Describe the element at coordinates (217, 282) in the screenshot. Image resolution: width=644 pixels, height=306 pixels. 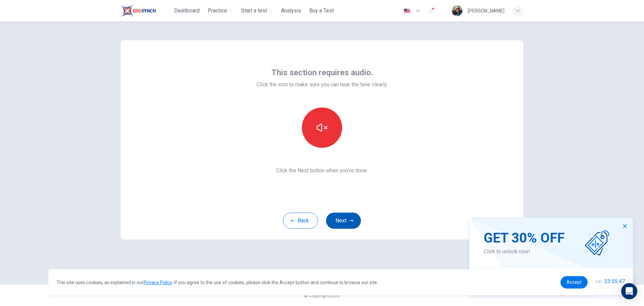
I see `span: This site uses cookies, as explained in our . If you agree to the use of cookies, please click th...` at that location.